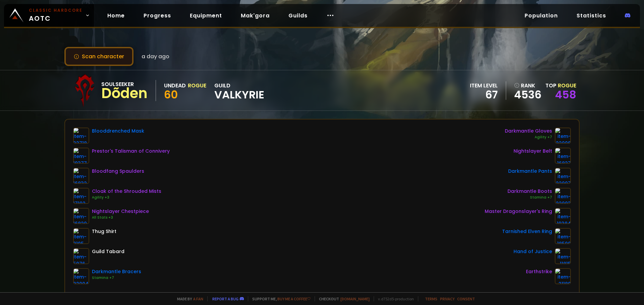 The width and height of the screenshot is (644, 305). I want to click on div: Agility +7, so click(528, 137).